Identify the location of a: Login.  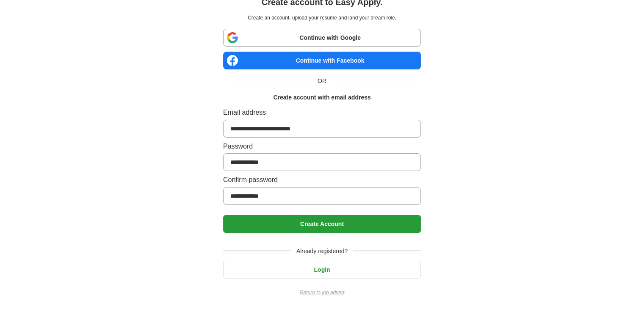
(322, 270).